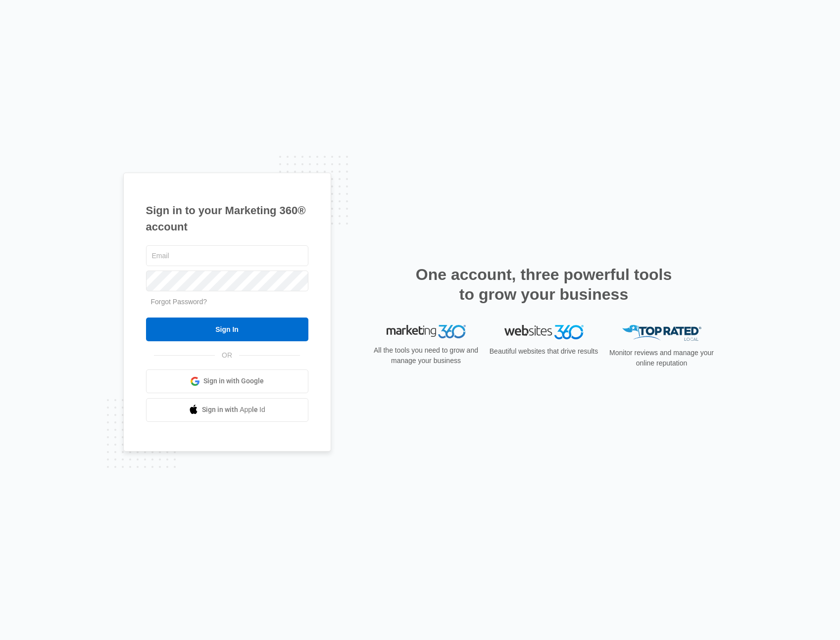 This screenshot has height=640, width=840. What do you see at coordinates (227, 219) in the screenshot?
I see `h1: Sign in to your Marketing 360® account` at bounding box center [227, 219].